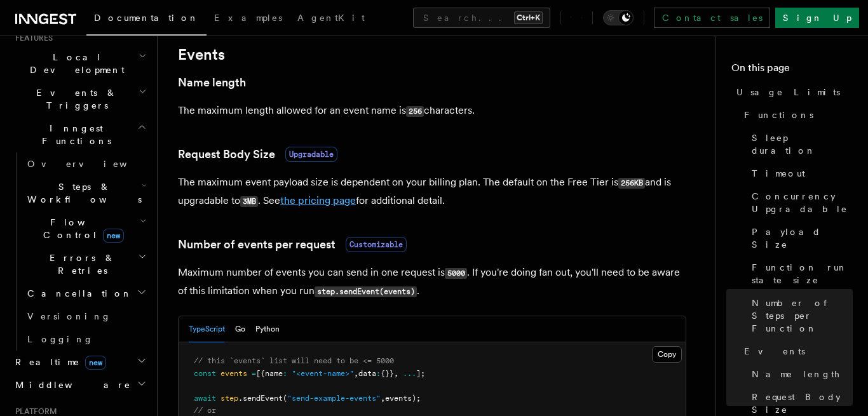 Image resolution: width=868 pixels, height=416 pixels. What do you see at coordinates (292, 245) in the screenshot?
I see `a: Number of events per requestCustomizable` at bounding box center [292, 245].